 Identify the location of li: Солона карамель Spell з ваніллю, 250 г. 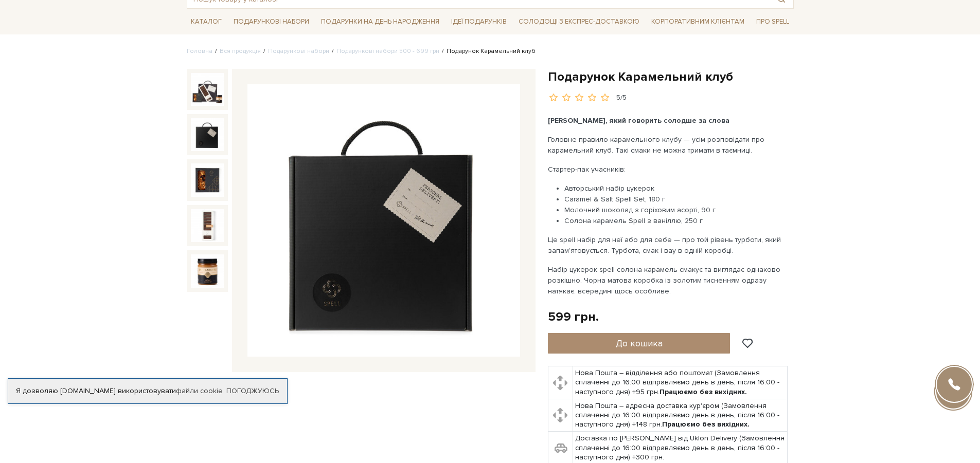
(677, 220).